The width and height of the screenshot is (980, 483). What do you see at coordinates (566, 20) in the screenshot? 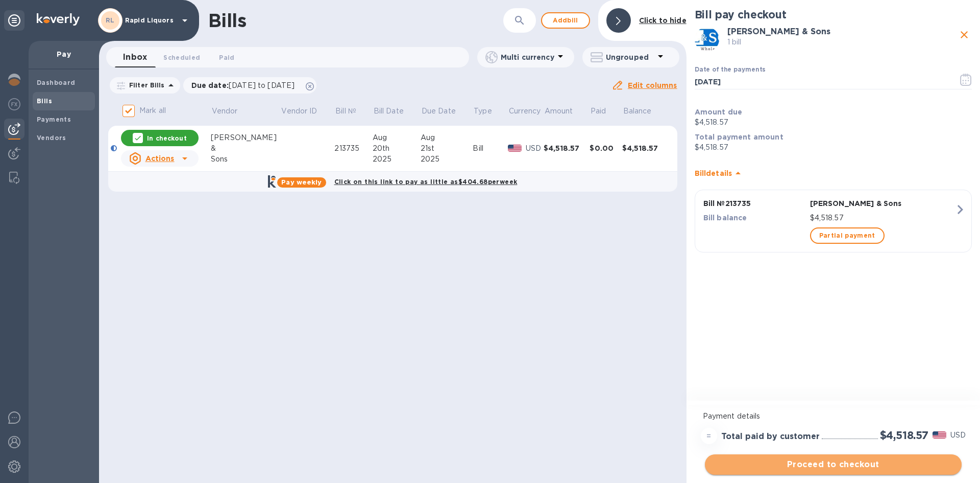
I see `span: Add bill` at bounding box center [566, 20].